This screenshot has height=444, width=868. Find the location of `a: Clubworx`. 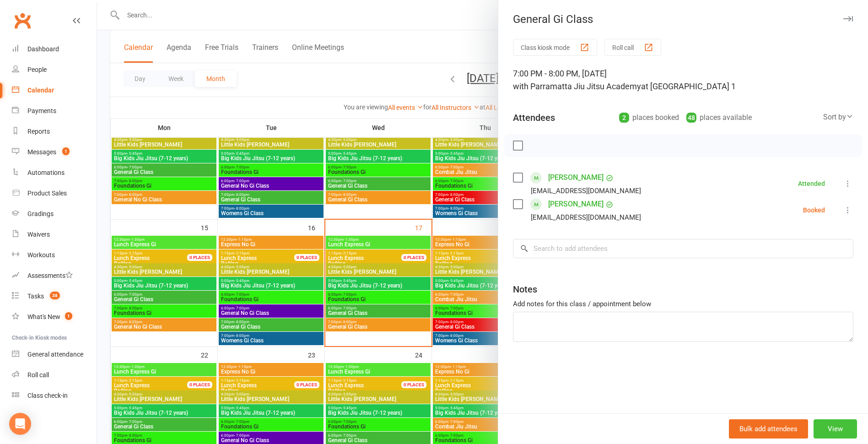

a: Clubworx is located at coordinates (22, 20).